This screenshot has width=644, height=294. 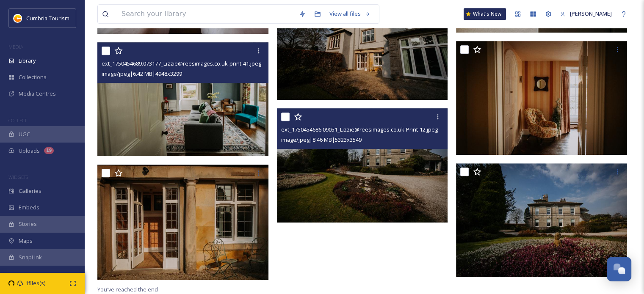 What do you see at coordinates (32, 77) in the screenshot?
I see `span: Collections` at bounding box center [32, 77].